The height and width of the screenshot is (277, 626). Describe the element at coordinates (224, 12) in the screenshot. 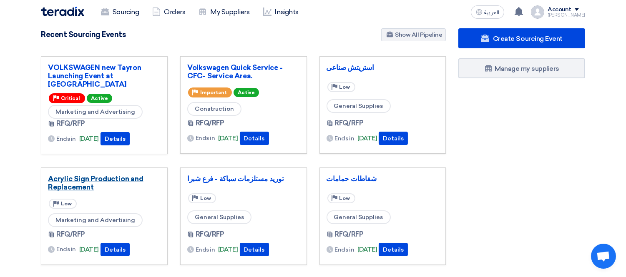

I see `a: My Suppliers` at that location.